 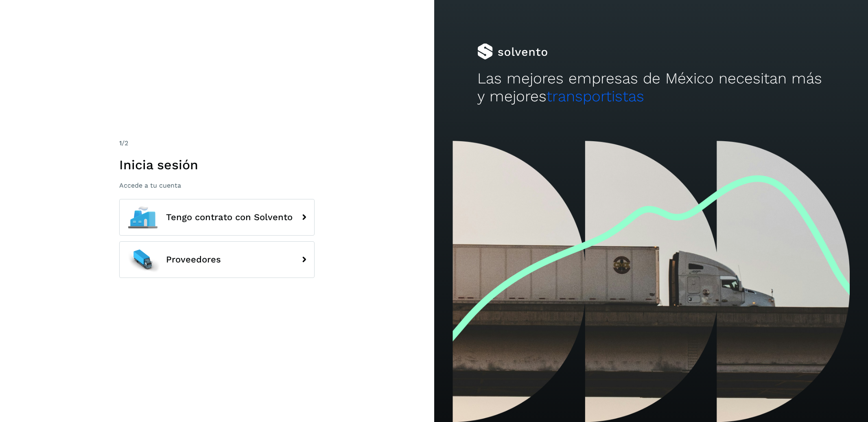 I want to click on span: Proveedores, so click(x=193, y=259).